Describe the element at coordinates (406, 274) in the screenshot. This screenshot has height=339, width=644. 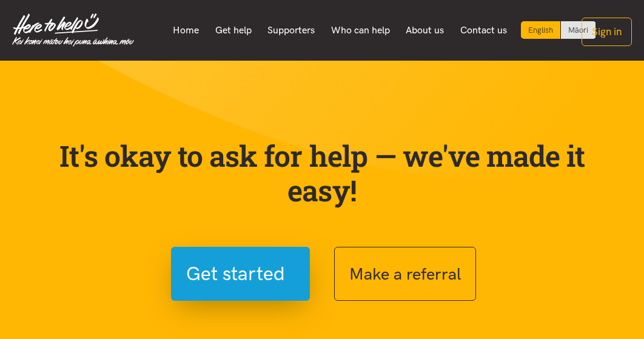
I see `button: Make a referral` at that location.